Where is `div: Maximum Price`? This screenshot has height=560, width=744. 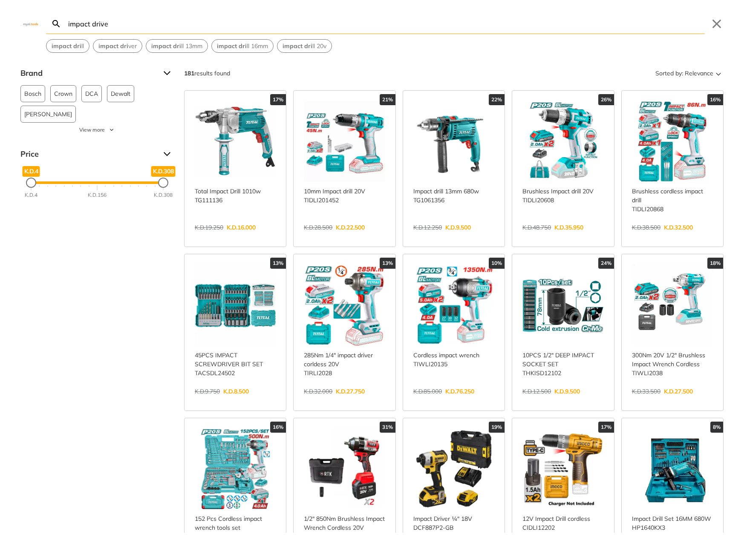
div: Maximum Price is located at coordinates (164, 183).